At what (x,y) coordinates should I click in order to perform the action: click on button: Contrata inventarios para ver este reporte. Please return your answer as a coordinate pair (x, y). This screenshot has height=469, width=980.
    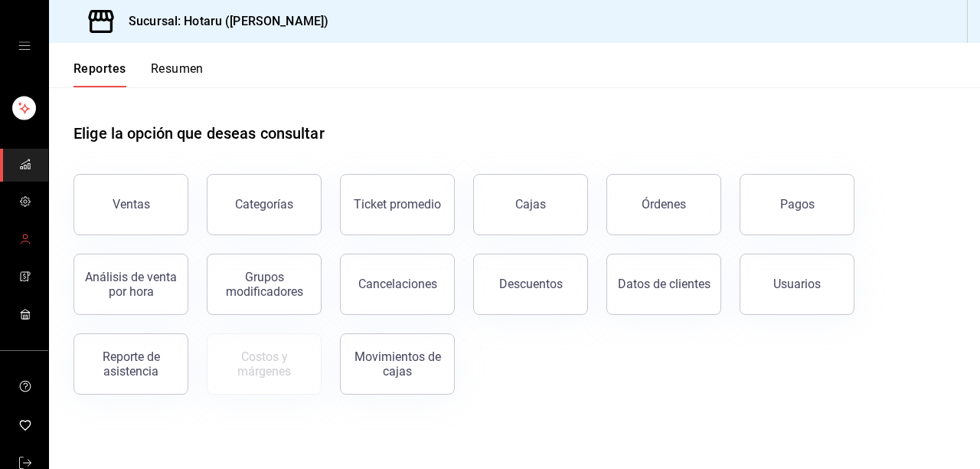
    Looking at the image, I should click on (264, 364).